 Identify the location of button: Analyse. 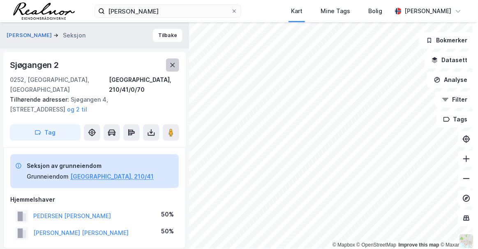
(451, 80).